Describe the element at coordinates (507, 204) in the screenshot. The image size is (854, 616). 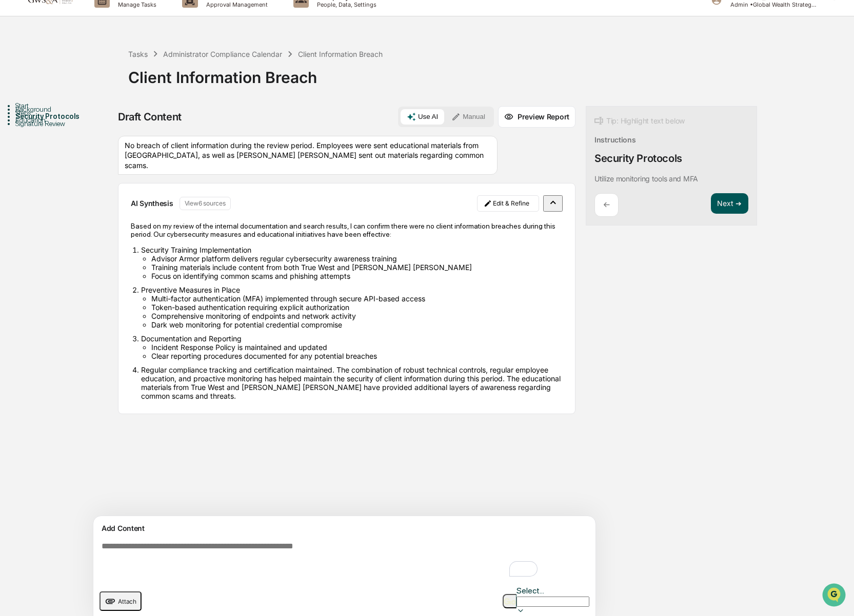
I see `button: Edit & Refine` at that location.